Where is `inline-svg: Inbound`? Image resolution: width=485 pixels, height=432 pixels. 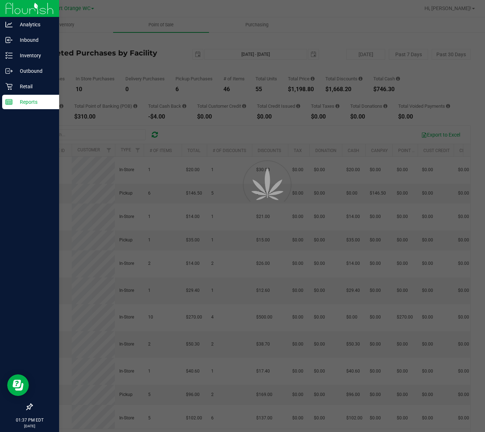
inline-svg: Inbound is located at coordinates (9, 40).